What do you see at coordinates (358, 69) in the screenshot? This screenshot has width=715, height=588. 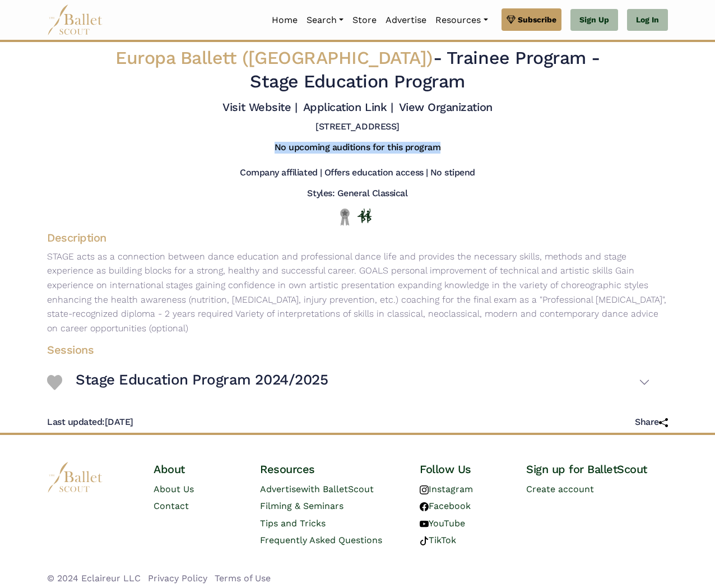 I see `h2: - Stage Education Program` at bounding box center [358, 69].